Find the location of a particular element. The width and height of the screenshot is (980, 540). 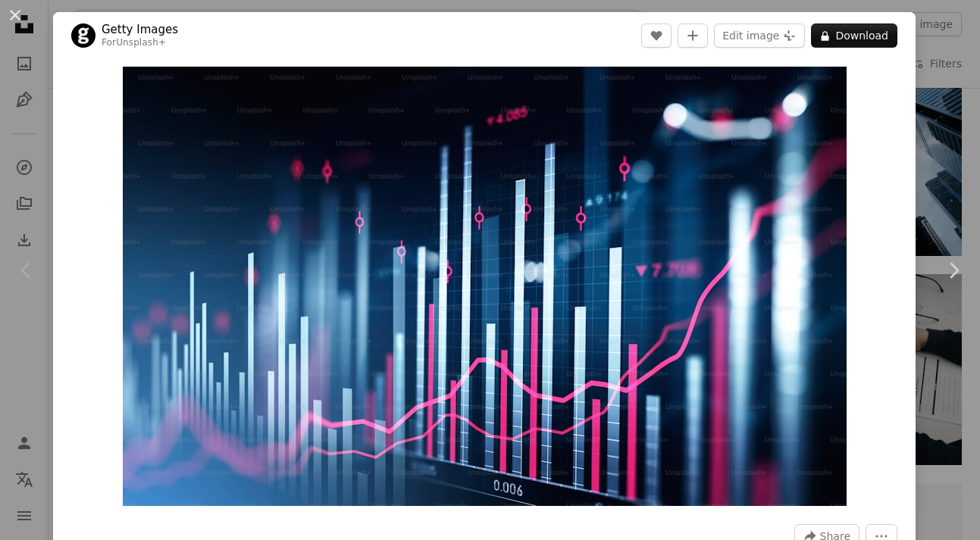

button: Add to collection is located at coordinates (693, 35).